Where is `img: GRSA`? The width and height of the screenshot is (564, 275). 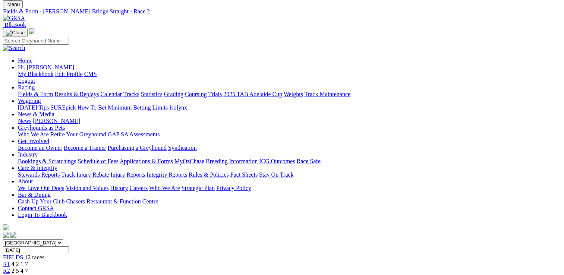
img: GRSA is located at coordinates (14, 18).